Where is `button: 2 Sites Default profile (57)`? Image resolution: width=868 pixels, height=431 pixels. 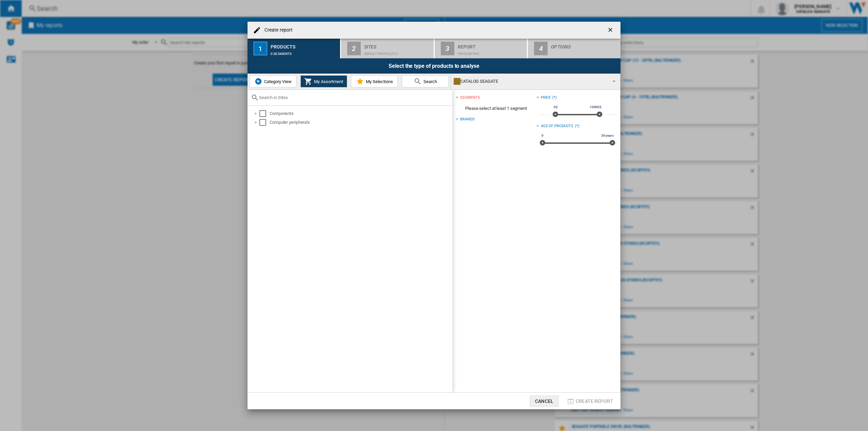 button: 2 Sites Default profile (57) is located at coordinates (388, 48).